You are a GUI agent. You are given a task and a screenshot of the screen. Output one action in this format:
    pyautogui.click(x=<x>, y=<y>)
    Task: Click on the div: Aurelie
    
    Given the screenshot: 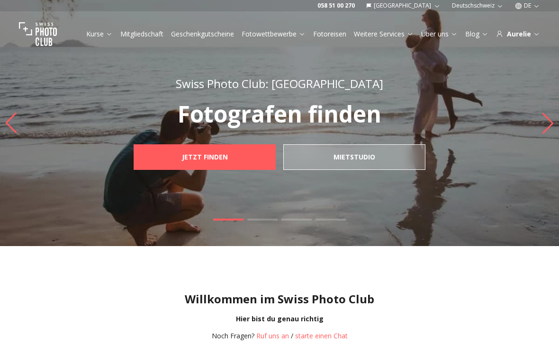 What is the action you would take?
    pyautogui.click(x=517, y=34)
    